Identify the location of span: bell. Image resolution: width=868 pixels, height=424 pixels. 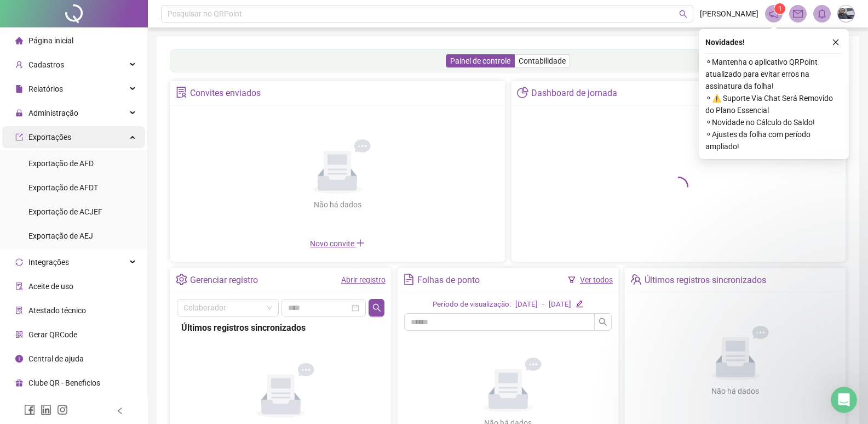
(822, 14).